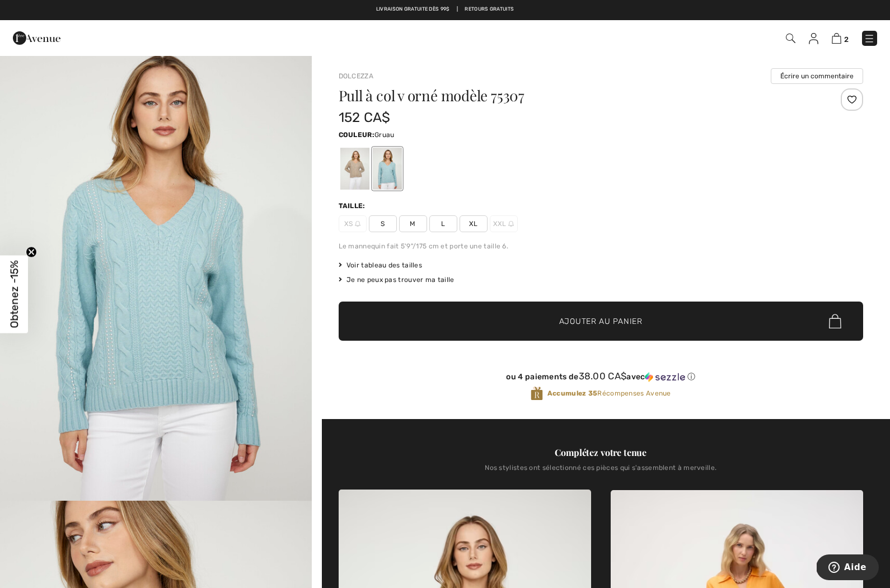 This screenshot has height=588, width=890. What do you see at coordinates (601, 452) in the screenshot?
I see `div: Complétez votre tenue` at bounding box center [601, 452].